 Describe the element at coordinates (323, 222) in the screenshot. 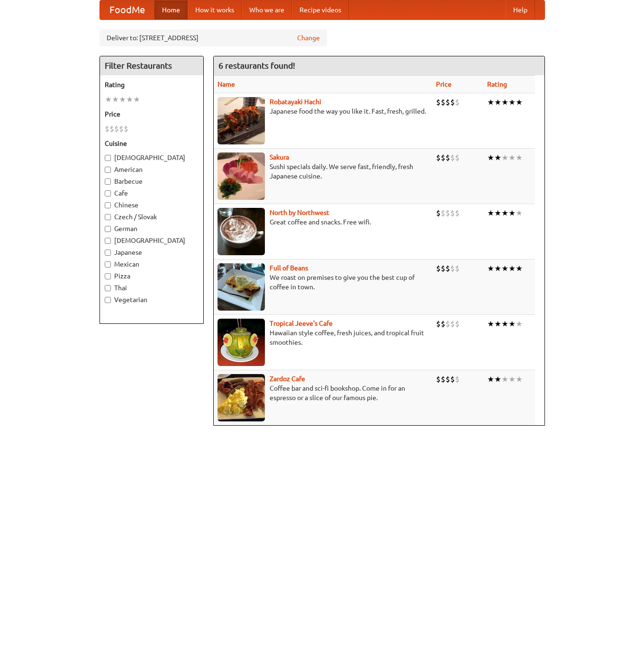

I see `p: Great coffee and snacks. Free wifi.` at that location.